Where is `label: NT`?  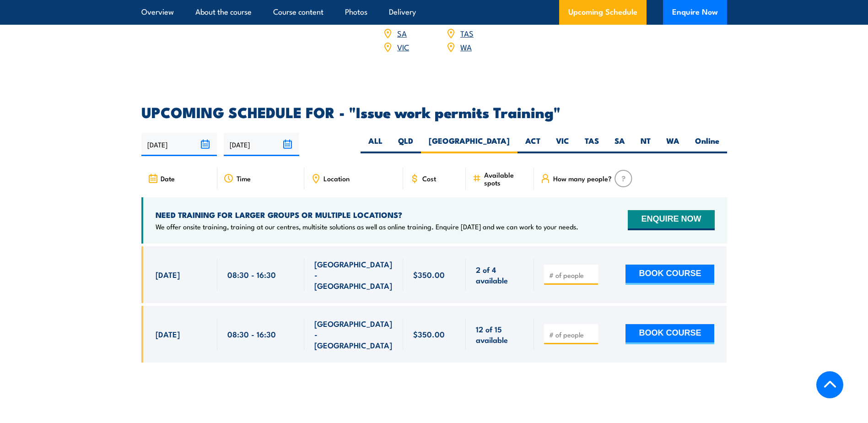 label: NT is located at coordinates (645, 144).